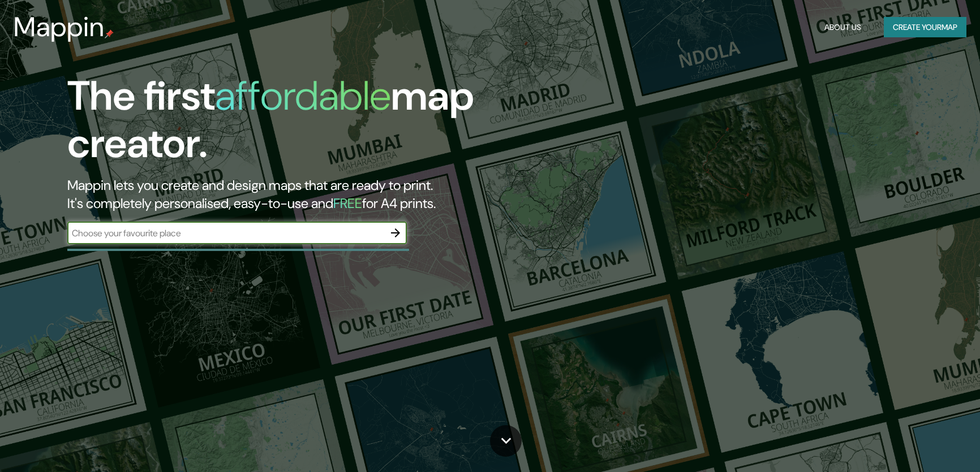 This screenshot has width=980, height=472. I want to click on button: Create yourmap, so click(925, 27).